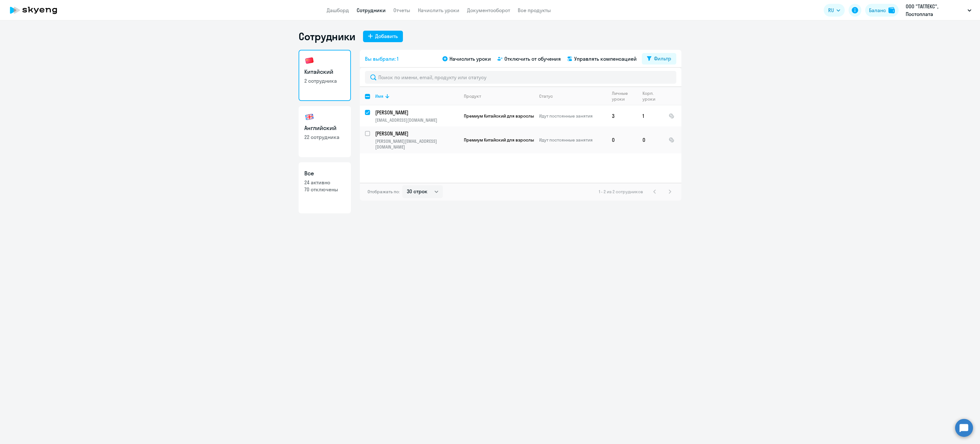 The height and width of the screenshot is (444, 980). Describe the element at coordinates (882, 10) in the screenshot. I see `a: Балансbalance` at that location.